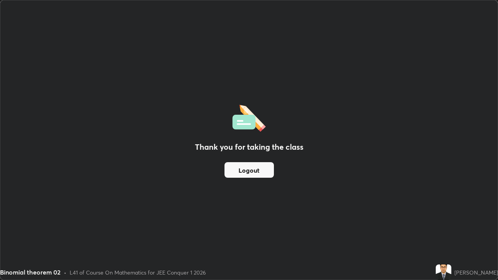 The height and width of the screenshot is (280, 498). Describe the element at coordinates (249, 117) in the screenshot. I see `img: offlineFeedback.1438e8b3.svg` at that location.